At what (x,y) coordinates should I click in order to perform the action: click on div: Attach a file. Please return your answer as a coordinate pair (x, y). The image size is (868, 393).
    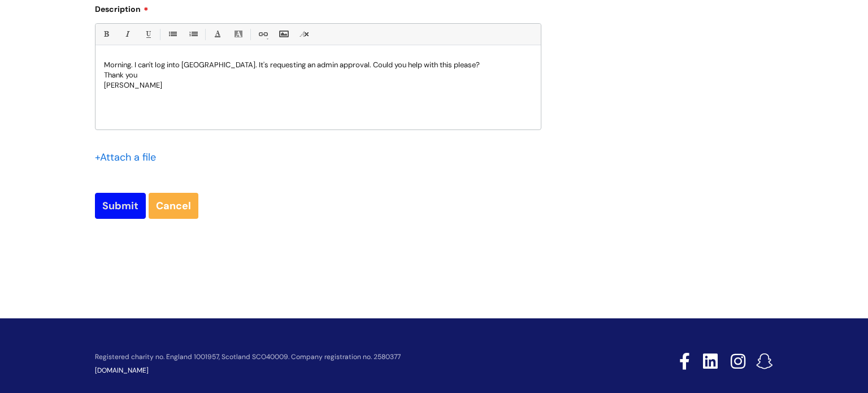
    Looking at the image, I should click on (129, 157).